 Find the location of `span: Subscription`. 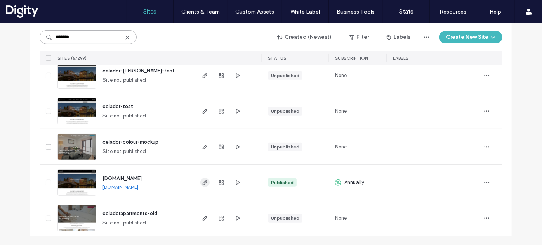

span: Subscription is located at coordinates (351, 58).